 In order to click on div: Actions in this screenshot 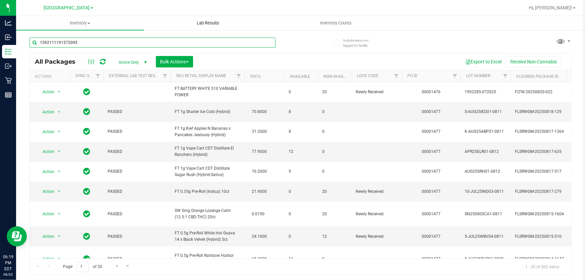, I will do `click(51, 76)`.